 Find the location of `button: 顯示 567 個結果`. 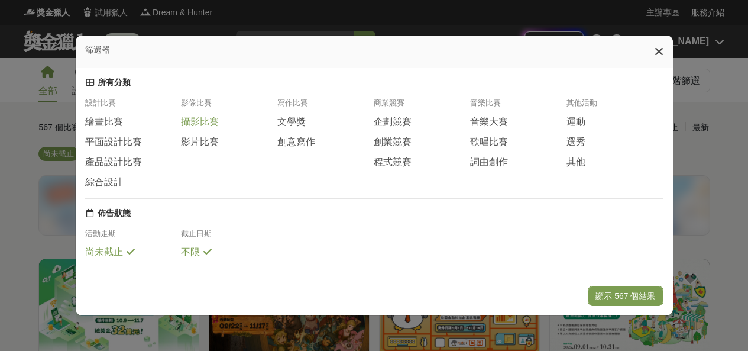

button: 顯示 567 個結果 is located at coordinates (625, 296).